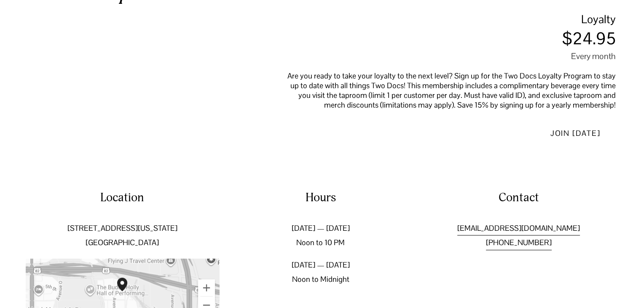  I want to click on div: $24.95, so click(446, 39).